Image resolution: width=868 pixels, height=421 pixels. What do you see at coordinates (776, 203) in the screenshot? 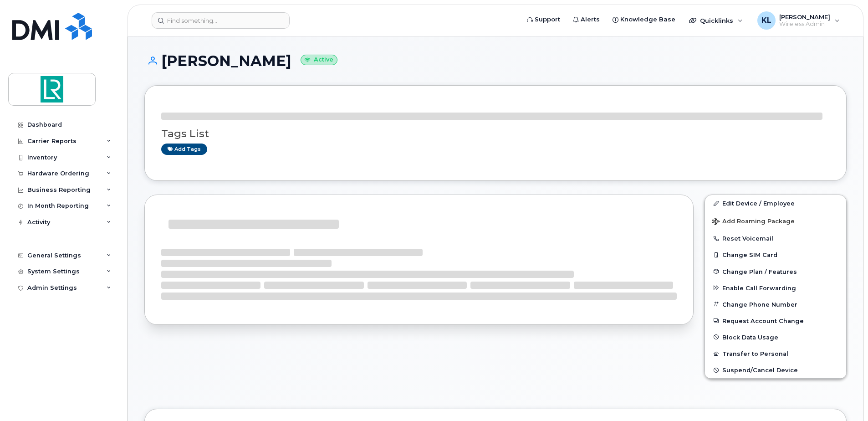
I see `a: Edit Device / Employee` at bounding box center [776, 203].